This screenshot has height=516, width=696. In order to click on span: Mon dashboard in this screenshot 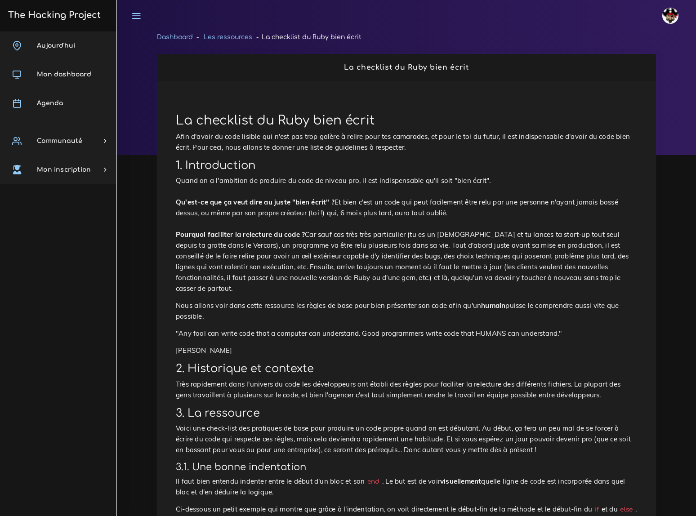, I will do `click(64, 74)`.